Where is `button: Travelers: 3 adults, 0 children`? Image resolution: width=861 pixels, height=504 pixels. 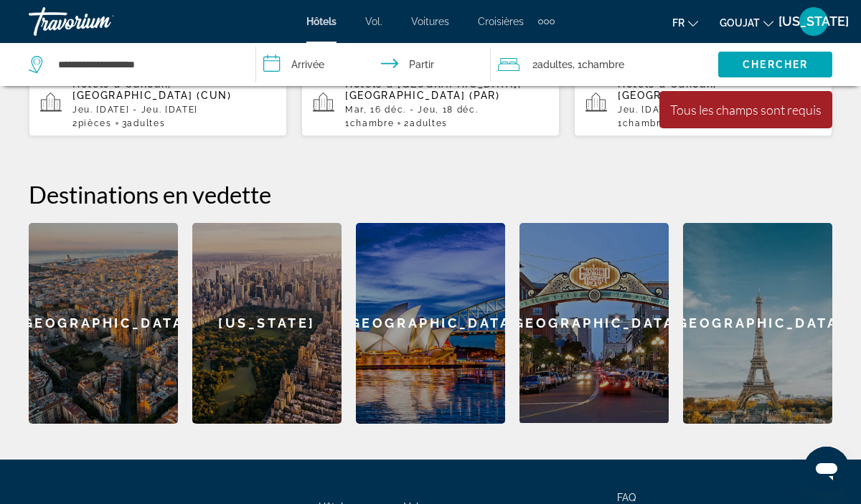 button: Travelers: 3 adults, 0 children is located at coordinates (605, 64).